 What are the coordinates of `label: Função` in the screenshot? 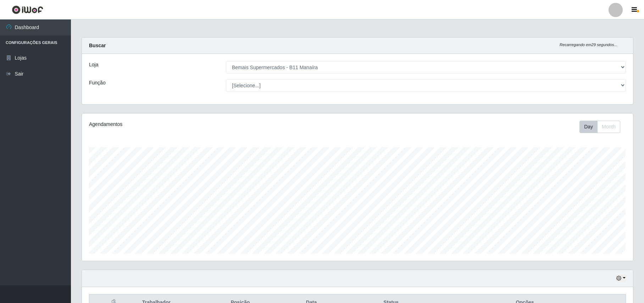 It's located at (97, 83).